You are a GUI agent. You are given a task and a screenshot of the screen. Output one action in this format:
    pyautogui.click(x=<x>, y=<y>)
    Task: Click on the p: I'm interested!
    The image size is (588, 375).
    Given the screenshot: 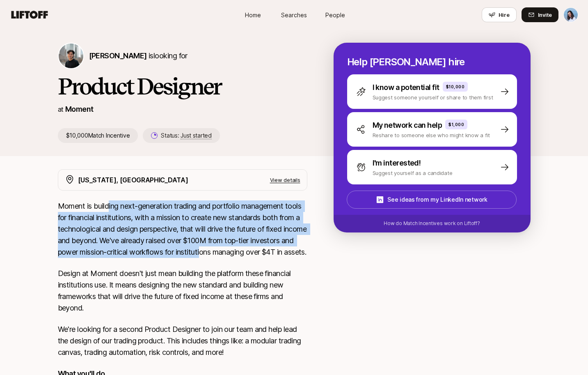 What is the action you would take?
    pyautogui.click(x=397, y=163)
    